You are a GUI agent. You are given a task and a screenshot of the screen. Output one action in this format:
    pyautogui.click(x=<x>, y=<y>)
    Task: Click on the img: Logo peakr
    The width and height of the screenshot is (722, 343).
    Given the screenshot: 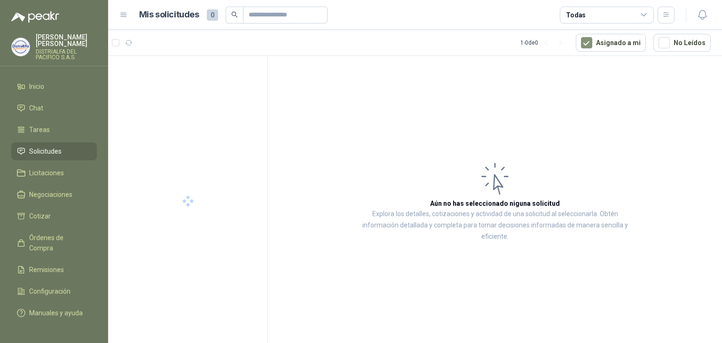 What is the action you would take?
    pyautogui.click(x=35, y=17)
    